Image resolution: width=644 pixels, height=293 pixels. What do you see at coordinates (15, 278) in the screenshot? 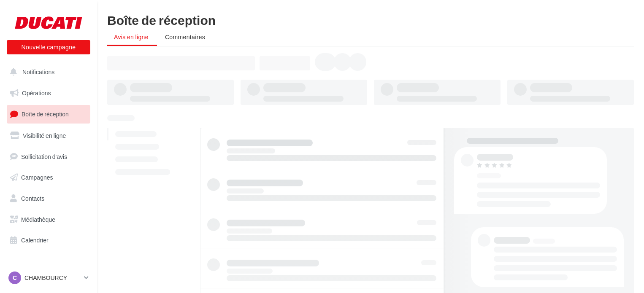
I see `span: C` at bounding box center [15, 278].